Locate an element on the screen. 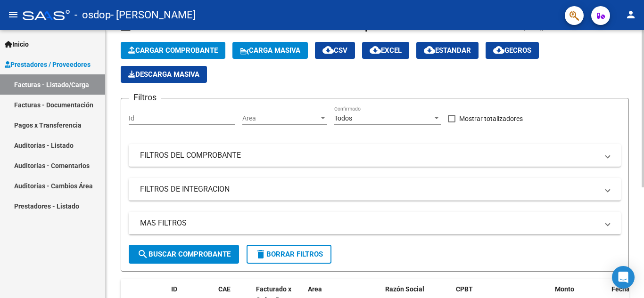 This screenshot has height=298, width=644. span: Razón Social is located at coordinates (405, 289).